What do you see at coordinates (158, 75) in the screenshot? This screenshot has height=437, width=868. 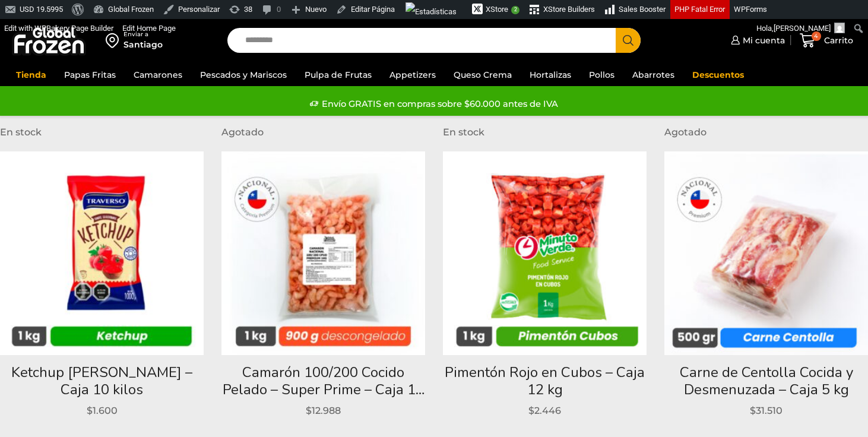 I see `a: Camarones` at bounding box center [158, 75].